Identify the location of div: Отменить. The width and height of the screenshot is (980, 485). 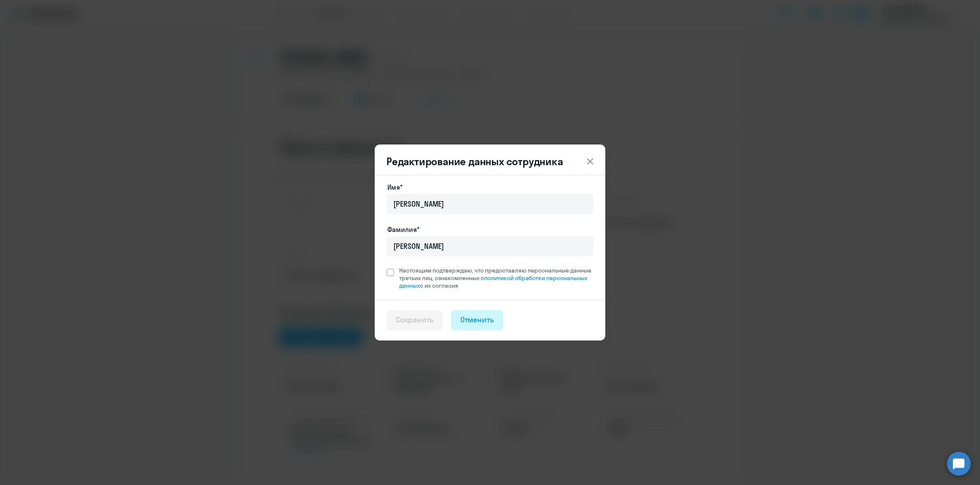
(477, 320).